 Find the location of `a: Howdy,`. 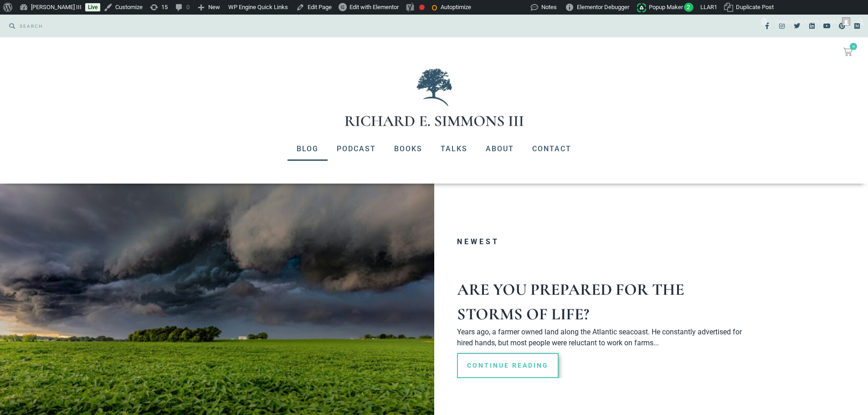

a: Howdy, is located at coordinates (813, 22).